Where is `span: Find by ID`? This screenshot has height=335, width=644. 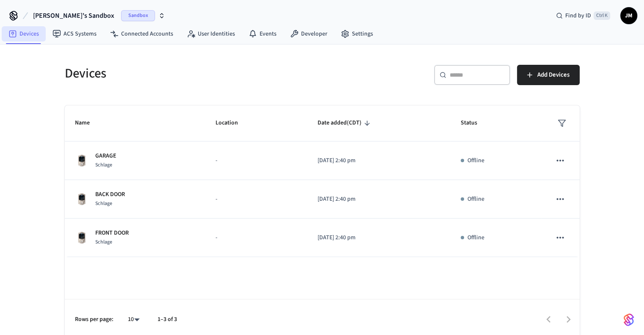
span: Find by ID is located at coordinates (578, 16).